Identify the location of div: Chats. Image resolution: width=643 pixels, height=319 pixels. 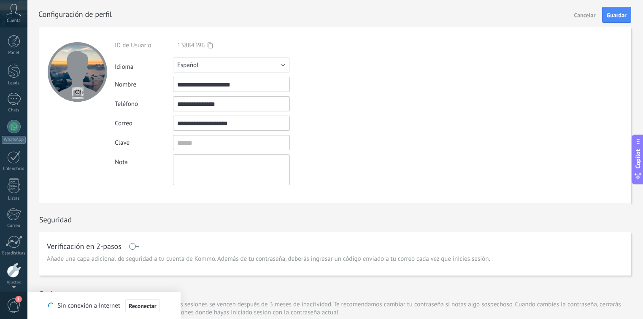
(14, 110).